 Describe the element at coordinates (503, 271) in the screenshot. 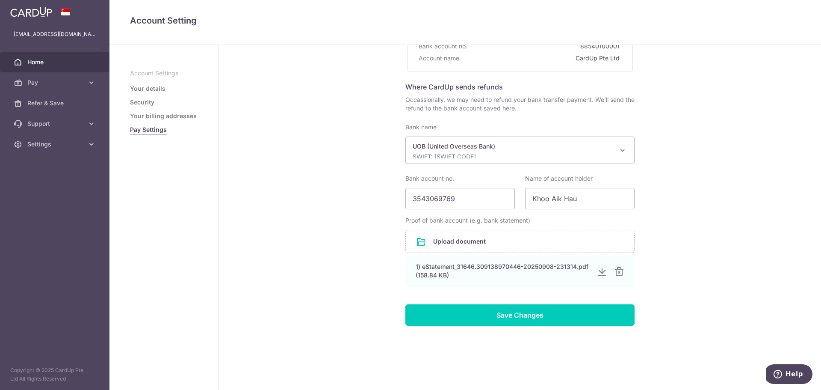

I see `div: 1) eStatement_31646.309138970446-20250908-231314.pdf (158.84 KB)` at that location.